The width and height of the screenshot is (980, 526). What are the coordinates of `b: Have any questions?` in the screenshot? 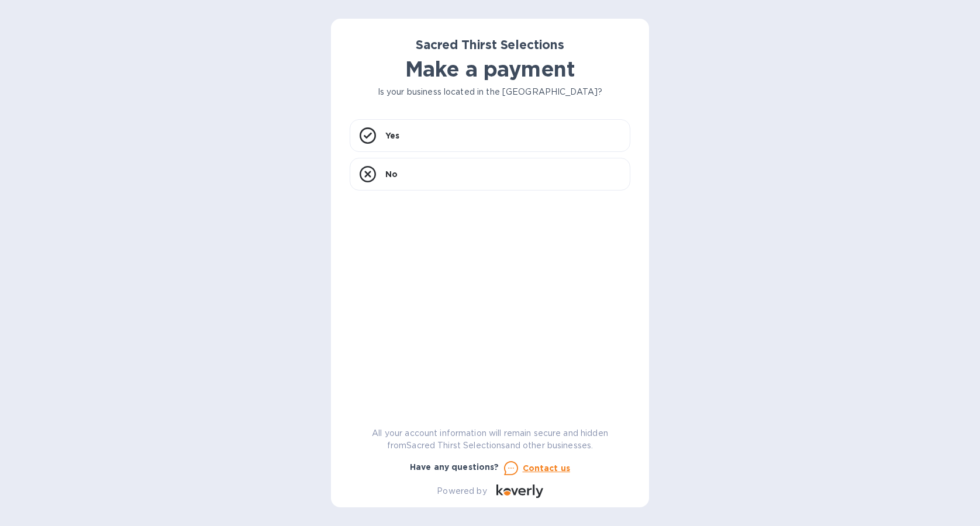 It's located at (454, 467).